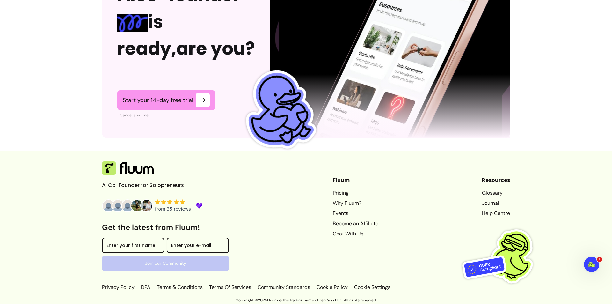 This screenshot has width=612, height=304. Describe the element at coordinates (355, 180) in the screenshot. I see `header: Fluum` at that location.